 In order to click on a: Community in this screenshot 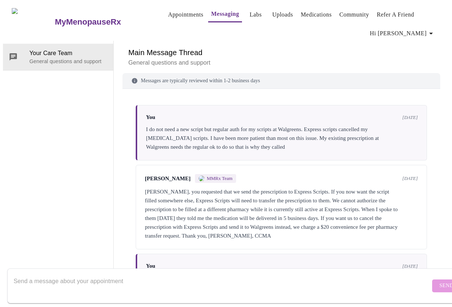, I will do `click(354, 15)`.